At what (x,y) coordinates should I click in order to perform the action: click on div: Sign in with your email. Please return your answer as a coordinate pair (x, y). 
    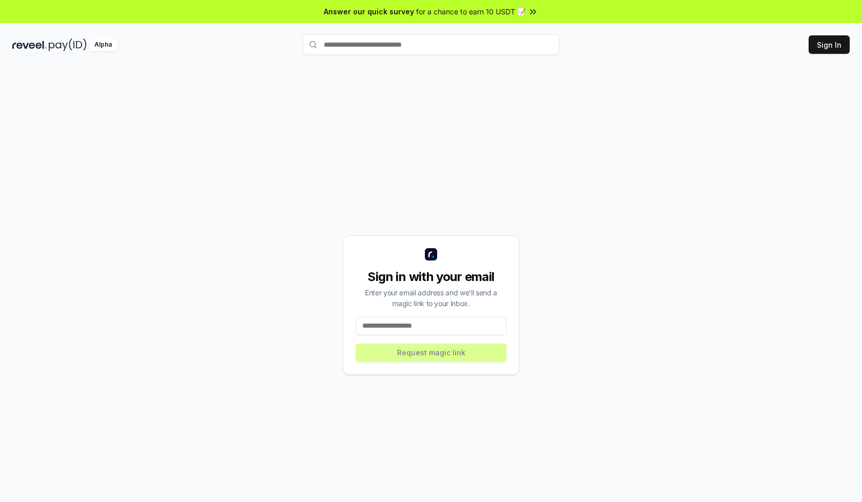
    Looking at the image, I should click on (431, 277).